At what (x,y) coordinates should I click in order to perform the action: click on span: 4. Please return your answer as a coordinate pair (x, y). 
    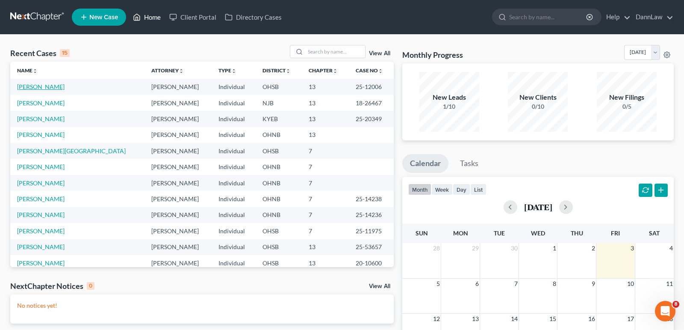
    Looking at the image, I should click on (671, 248).